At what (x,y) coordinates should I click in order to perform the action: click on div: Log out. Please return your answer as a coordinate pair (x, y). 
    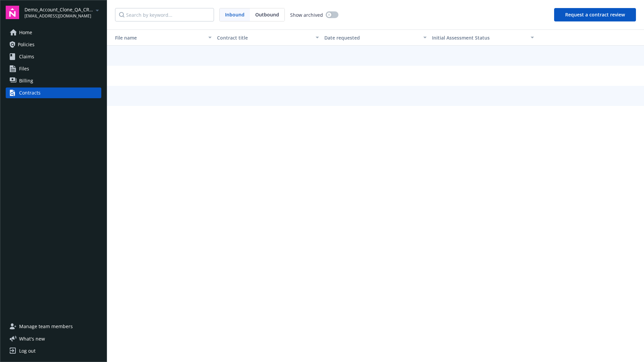
    Looking at the image, I should click on (27, 351).